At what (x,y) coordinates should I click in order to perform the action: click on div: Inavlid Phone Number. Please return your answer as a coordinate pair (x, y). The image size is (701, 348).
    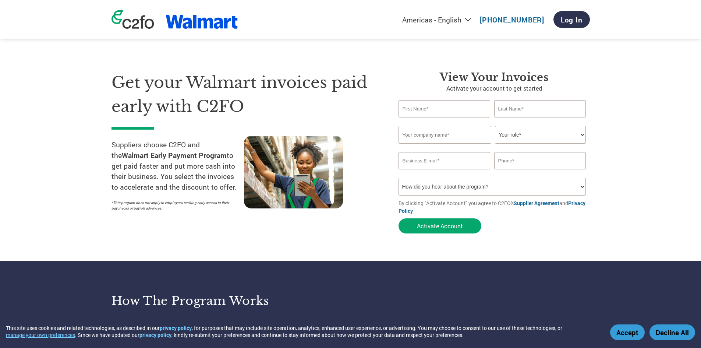
    Looking at the image, I should click on (540, 172).